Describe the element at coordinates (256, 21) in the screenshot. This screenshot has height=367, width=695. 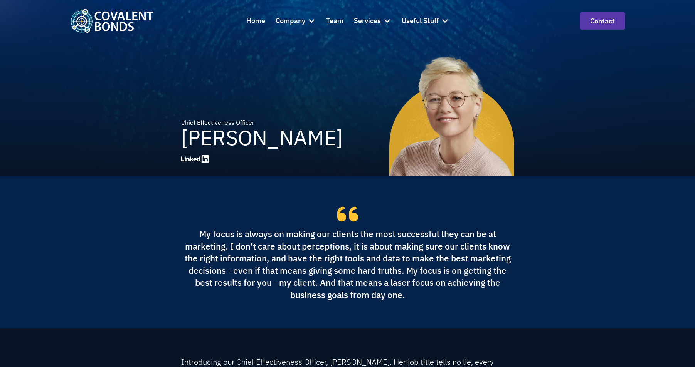
I see `a: Home` at that location.